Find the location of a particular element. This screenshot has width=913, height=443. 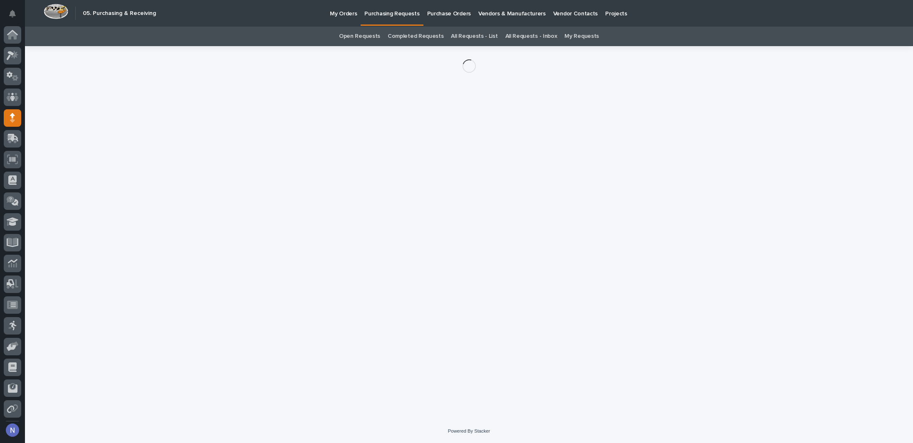

a: Powered By Stacker is located at coordinates (469, 431).